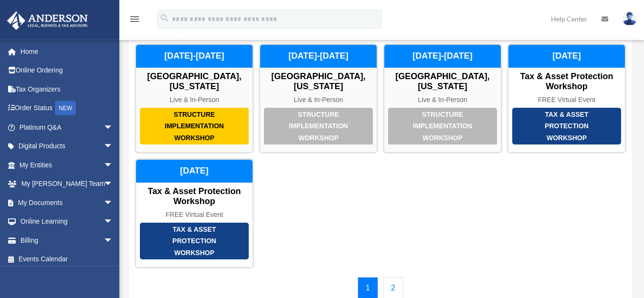  Describe the element at coordinates (67, 108) in the screenshot. I see `a: Order StatusNEW` at that location.